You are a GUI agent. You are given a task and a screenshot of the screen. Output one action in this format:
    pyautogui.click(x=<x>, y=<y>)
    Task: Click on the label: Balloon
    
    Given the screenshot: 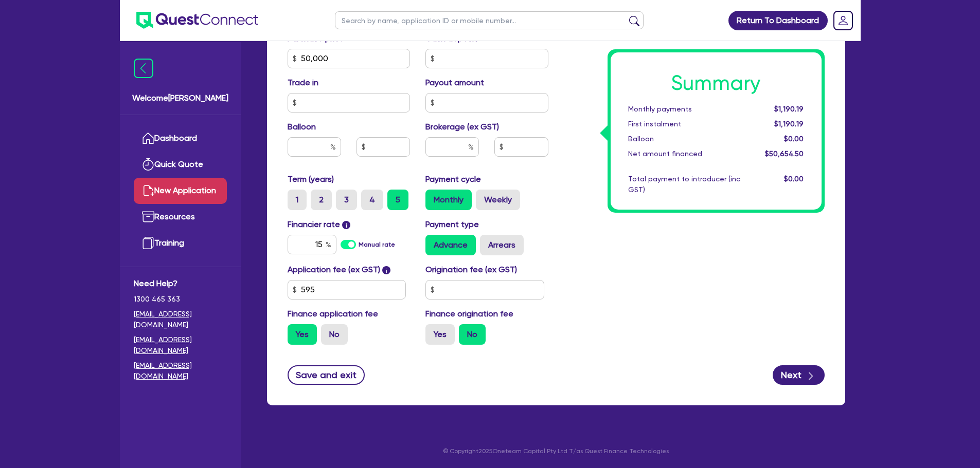 What is the action you would take?
    pyautogui.click(x=302, y=127)
    